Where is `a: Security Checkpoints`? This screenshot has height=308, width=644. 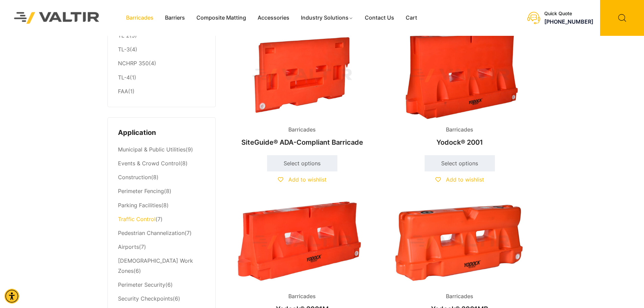
a: Security Checkpoints is located at coordinates (145, 298).